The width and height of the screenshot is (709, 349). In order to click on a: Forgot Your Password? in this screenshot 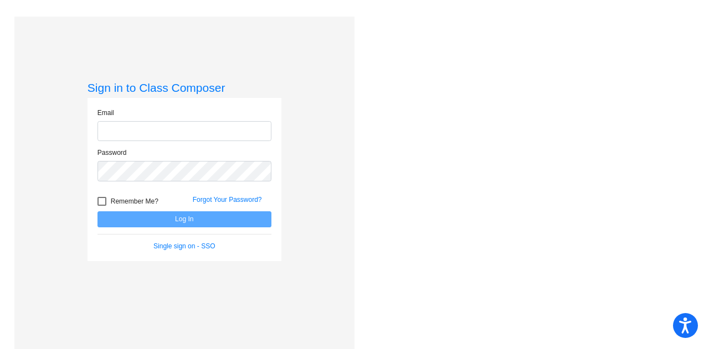, I will do `click(227, 200)`.